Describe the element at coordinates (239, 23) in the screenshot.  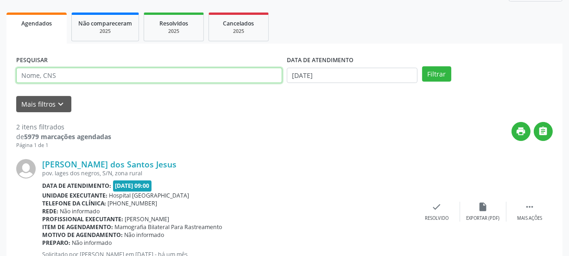
I see `span: Cancelados` at that location.